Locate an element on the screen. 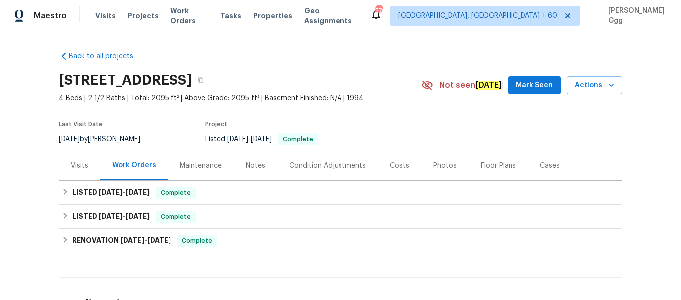 The width and height of the screenshot is (681, 300). div: Work Orders is located at coordinates (134, 165).